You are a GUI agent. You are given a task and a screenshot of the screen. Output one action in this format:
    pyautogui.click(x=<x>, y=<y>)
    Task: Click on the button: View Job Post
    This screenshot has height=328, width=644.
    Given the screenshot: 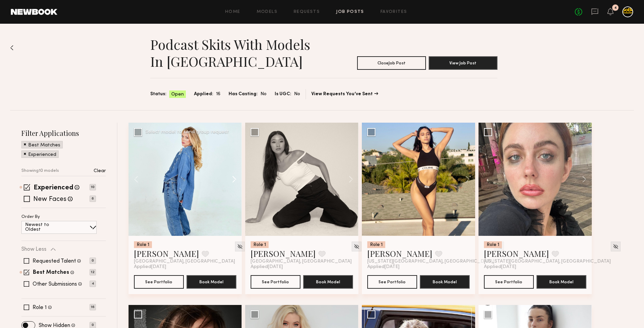 What is the action you would take?
    pyautogui.click(x=463, y=63)
    